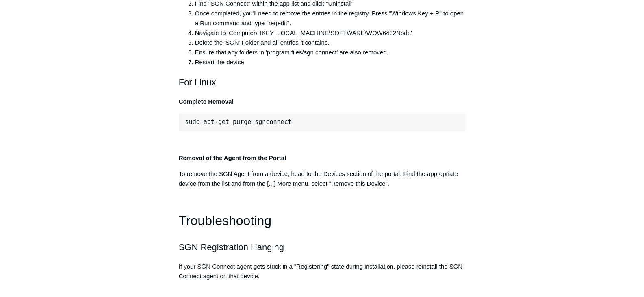  I want to click on span: To remove the SGN Agent from a device, head to the Devices section of the portal. Find the approp..., so click(318, 178).